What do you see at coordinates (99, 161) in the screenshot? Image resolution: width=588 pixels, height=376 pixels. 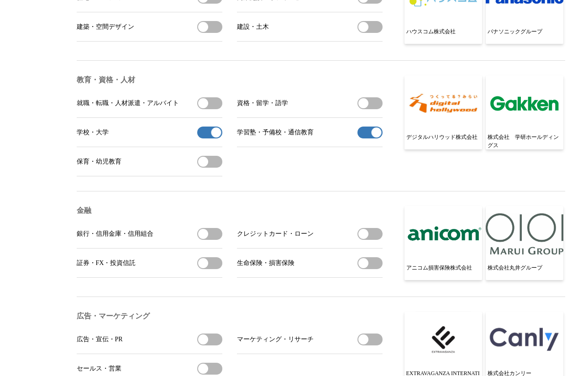 I see `span: 保育・幼児教育` at bounding box center [99, 161].